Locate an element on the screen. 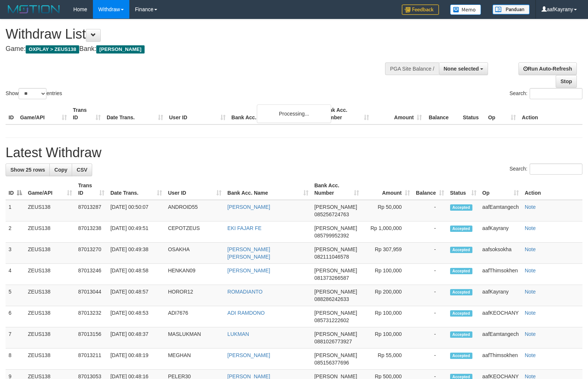  td: MASLUKMAN is located at coordinates (195, 338).